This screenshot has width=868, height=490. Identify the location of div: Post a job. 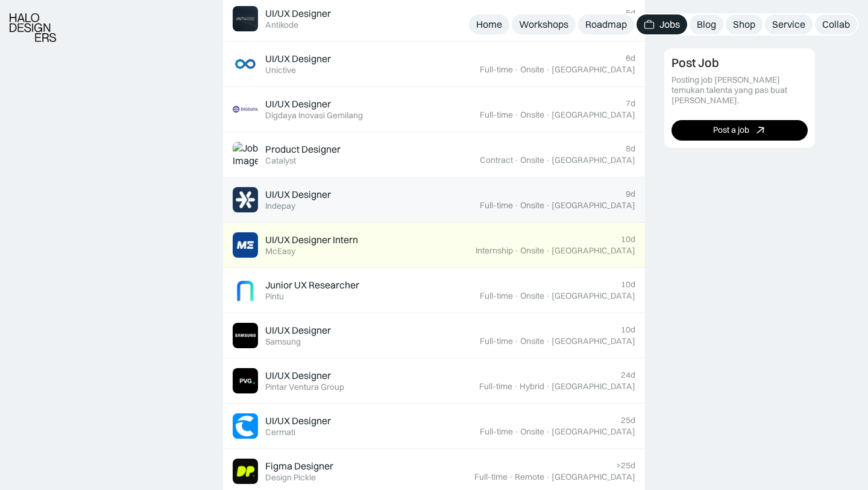
(732, 130).